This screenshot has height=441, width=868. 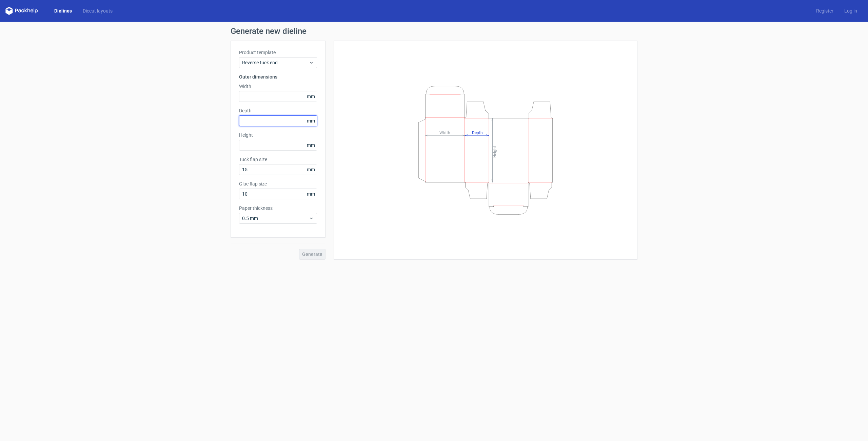 I want to click on a: Log in, so click(x=851, y=11).